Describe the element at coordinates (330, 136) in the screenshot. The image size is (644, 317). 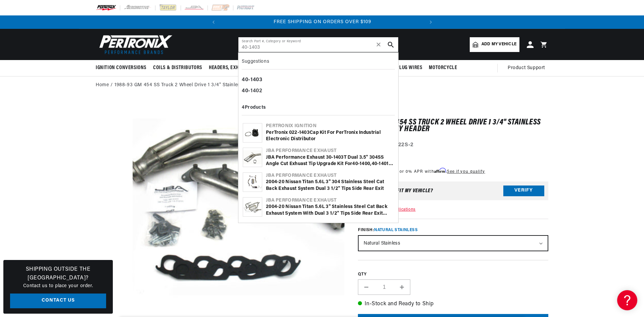
I see `div: PerTronix 022- Cap Kit for PerTronix Industrial Electronic Distributor` at that location.